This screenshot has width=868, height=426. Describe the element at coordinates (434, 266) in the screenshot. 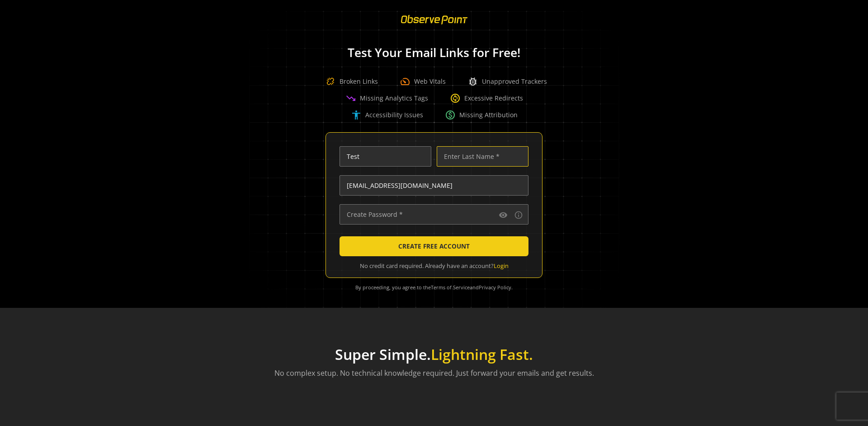

I see `div: No credit card required. Already have an account?` at that location.